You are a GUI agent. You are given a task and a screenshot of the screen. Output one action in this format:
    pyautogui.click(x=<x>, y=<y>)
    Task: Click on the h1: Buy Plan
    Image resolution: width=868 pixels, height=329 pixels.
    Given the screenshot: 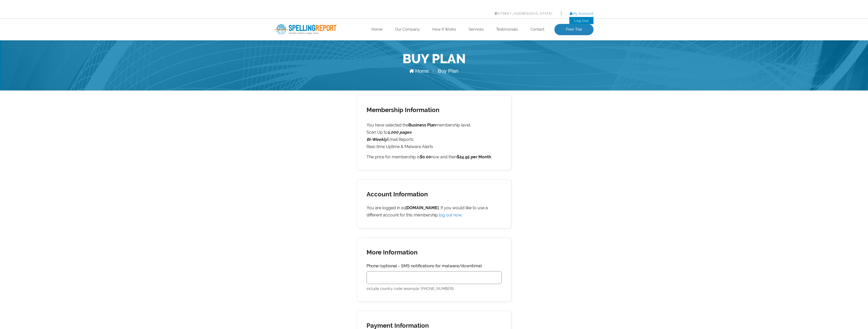 What is the action you would take?
    pyautogui.click(x=434, y=59)
    